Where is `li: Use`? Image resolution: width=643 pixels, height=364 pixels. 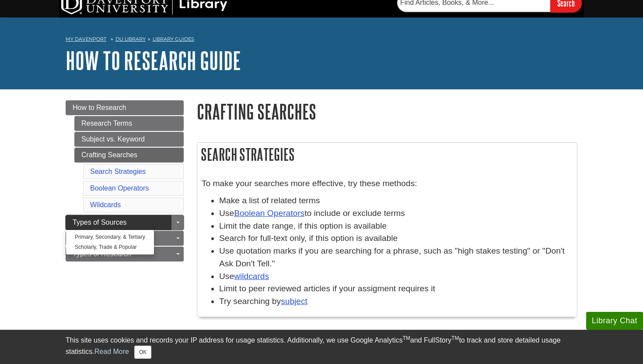 li: Use is located at coordinates (396, 276).